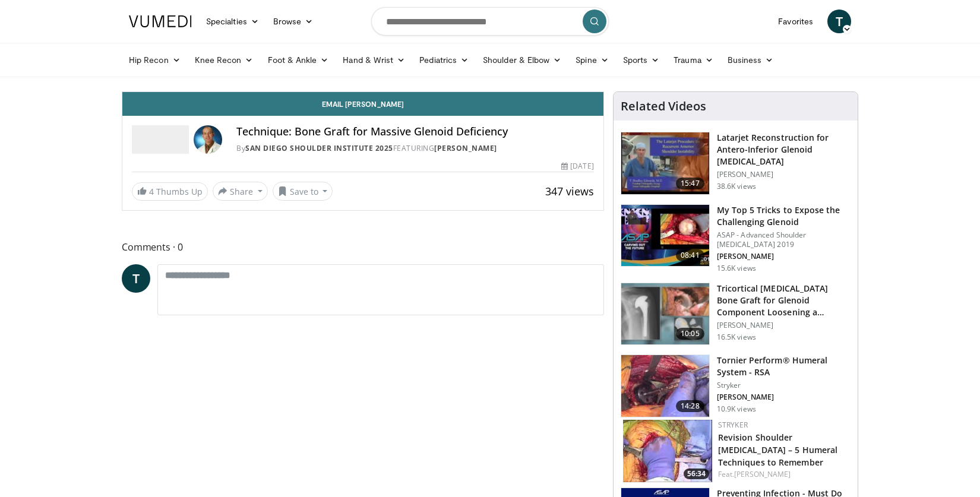  Describe the element at coordinates (690, 255) in the screenshot. I see `span: 08:41` at that location.